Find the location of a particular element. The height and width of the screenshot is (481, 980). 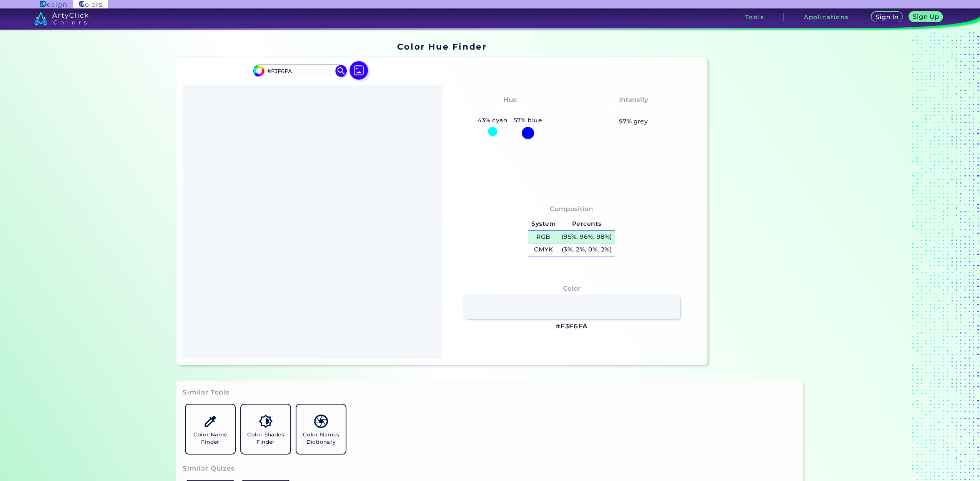

h5: System is located at coordinates (544, 223).